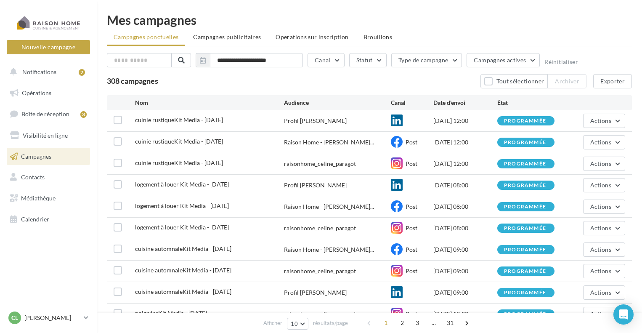  What do you see at coordinates (171, 313) in the screenshot?
I see `span: poignéesKit Media - Octobre 2025` at bounding box center [171, 313].